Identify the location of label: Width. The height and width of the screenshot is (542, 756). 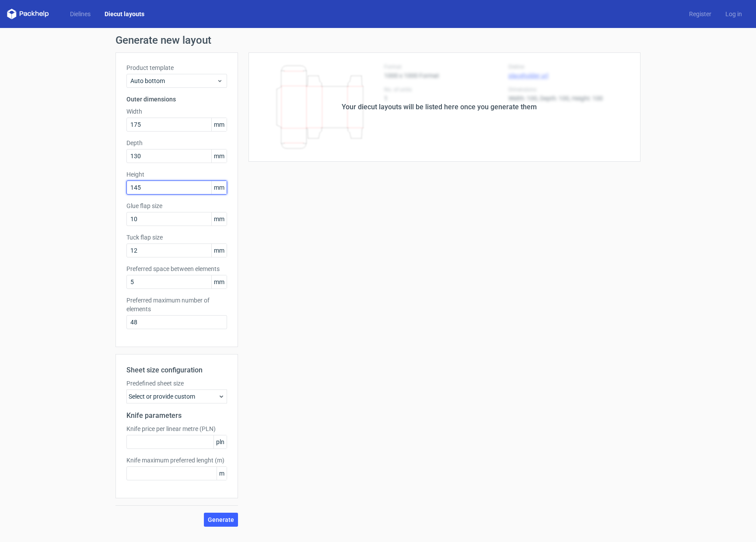
(177, 111).